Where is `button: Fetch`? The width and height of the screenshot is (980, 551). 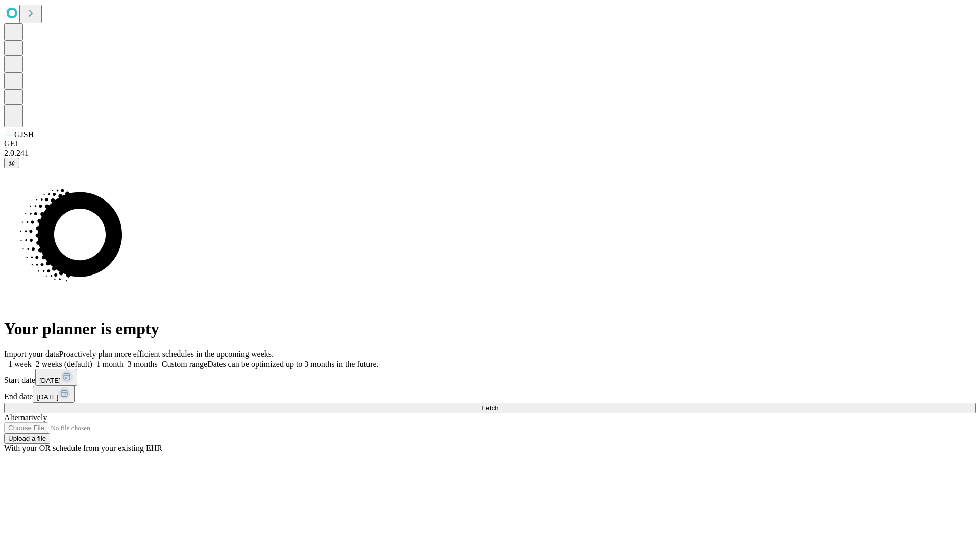 button: Fetch is located at coordinates (490, 407).